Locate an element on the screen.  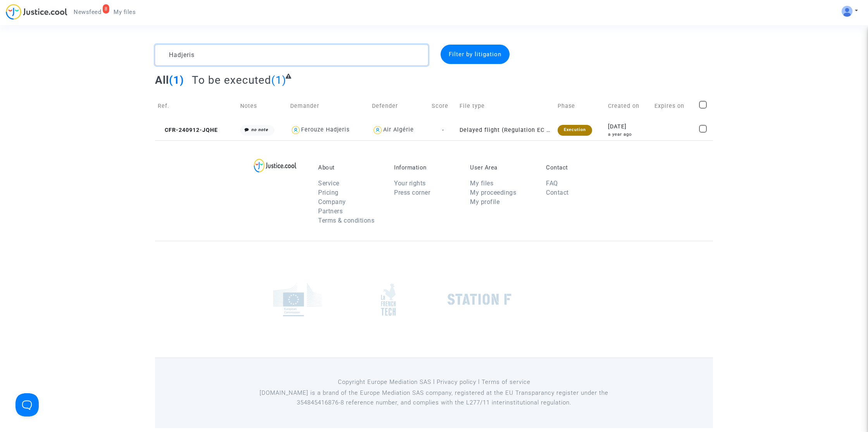
img: jc-logo.svg is located at coordinates (36, 12).